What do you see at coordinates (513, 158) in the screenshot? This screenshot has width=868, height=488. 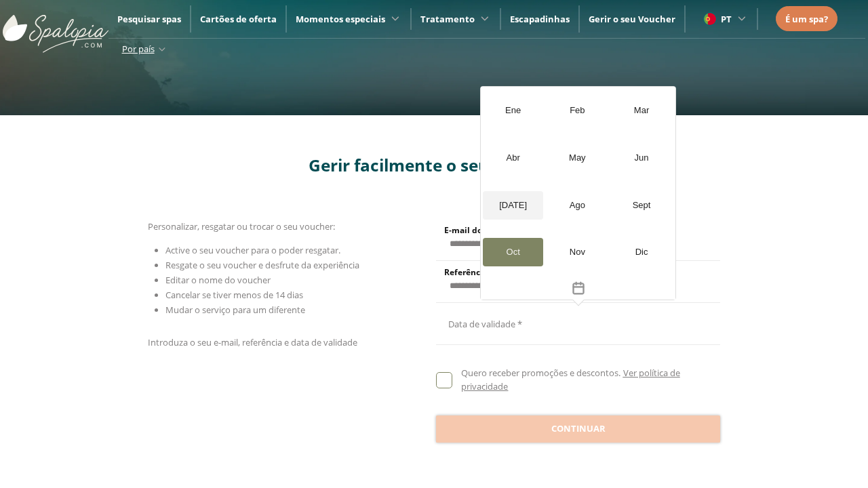 I see `div: Abr` at bounding box center [513, 158].